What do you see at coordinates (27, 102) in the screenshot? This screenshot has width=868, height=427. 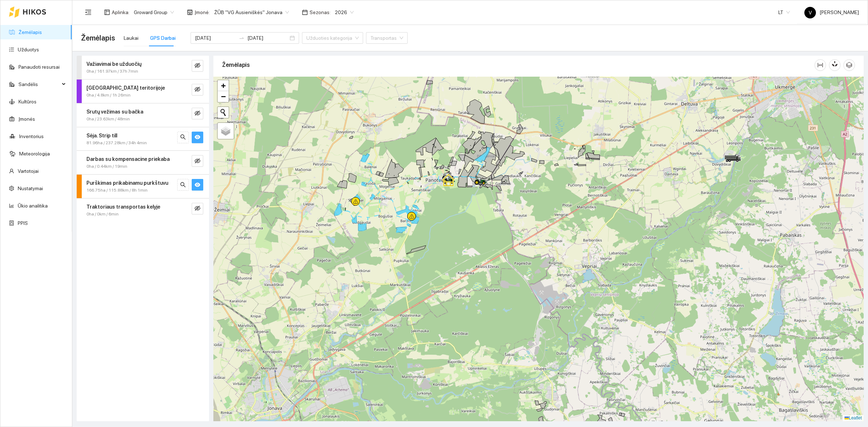 I see `a: Kultūros` at bounding box center [27, 102].